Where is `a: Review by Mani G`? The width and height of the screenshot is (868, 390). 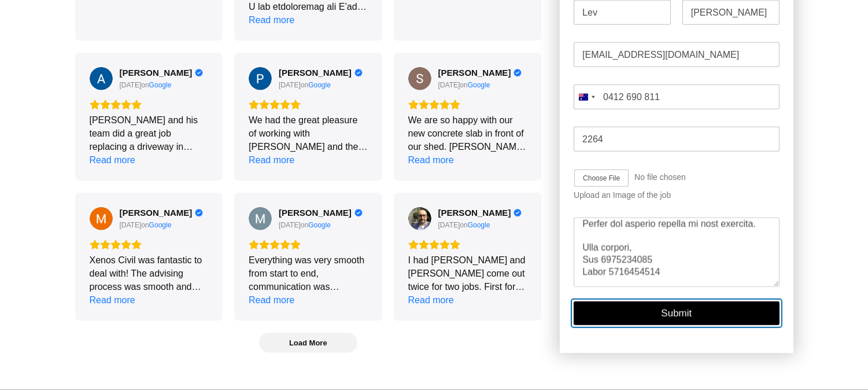
a: Review by Mani G is located at coordinates (321, 213).